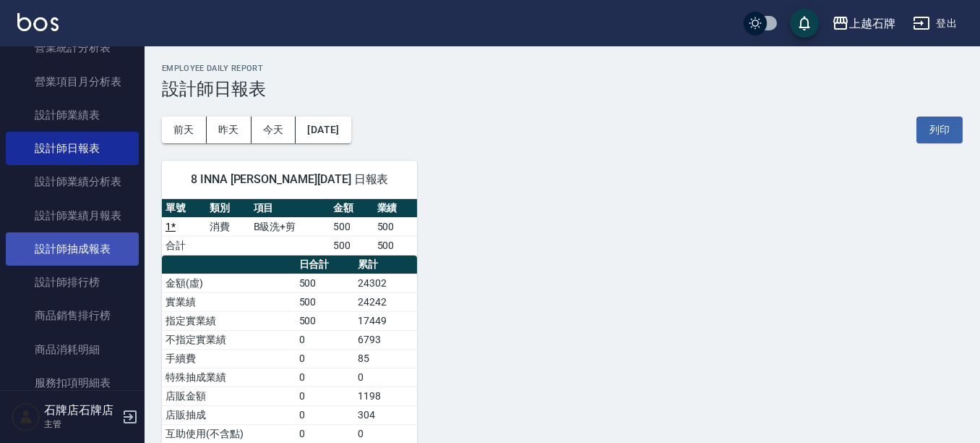  Describe the element at coordinates (562, 68) in the screenshot. I see `h2: Employee Daily Report` at that location.